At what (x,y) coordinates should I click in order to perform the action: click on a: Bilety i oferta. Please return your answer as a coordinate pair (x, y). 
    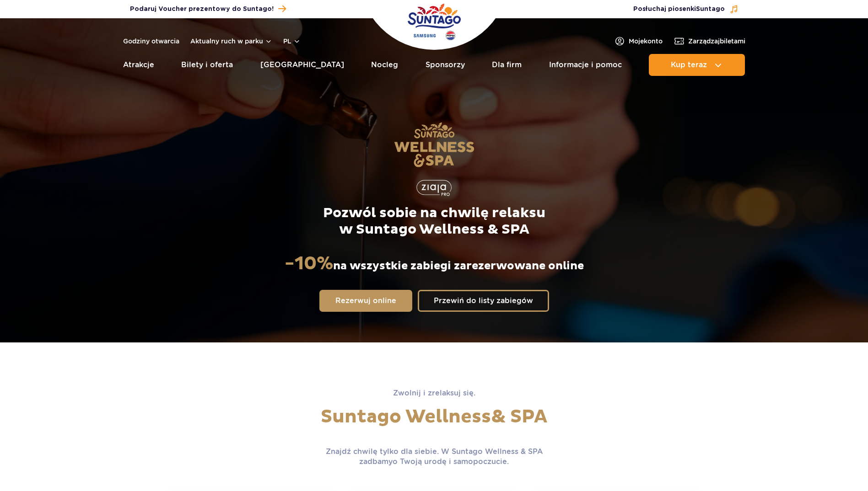
    Looking at the image, I should click on (207, 65).